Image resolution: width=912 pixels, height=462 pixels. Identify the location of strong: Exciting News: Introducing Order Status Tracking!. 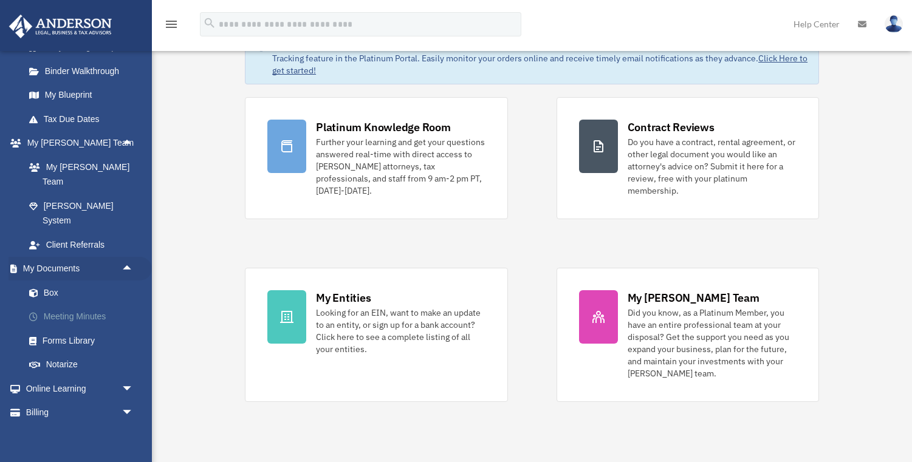
(372, 46).